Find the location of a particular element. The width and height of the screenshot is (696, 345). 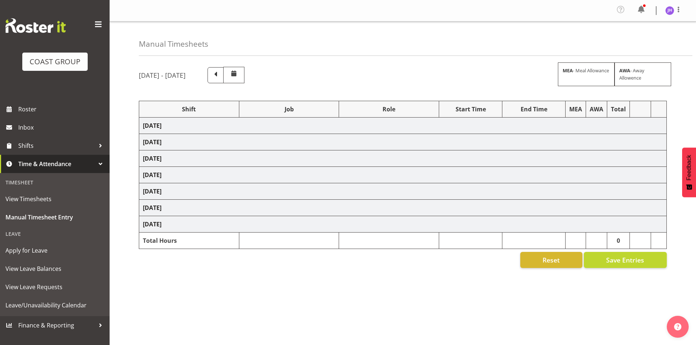

a: View Timesheets is located at coordinates (55, 199).